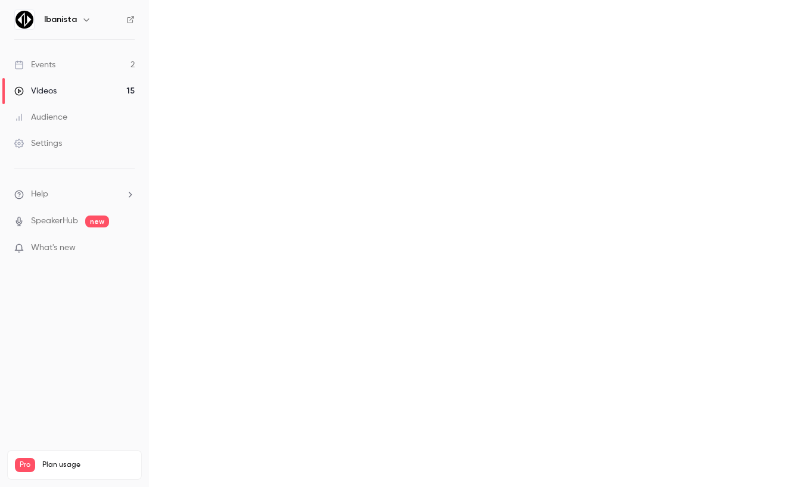 The height and width of the screenshot is (487, 801). I want to click on div: Events, so click(35, 65).